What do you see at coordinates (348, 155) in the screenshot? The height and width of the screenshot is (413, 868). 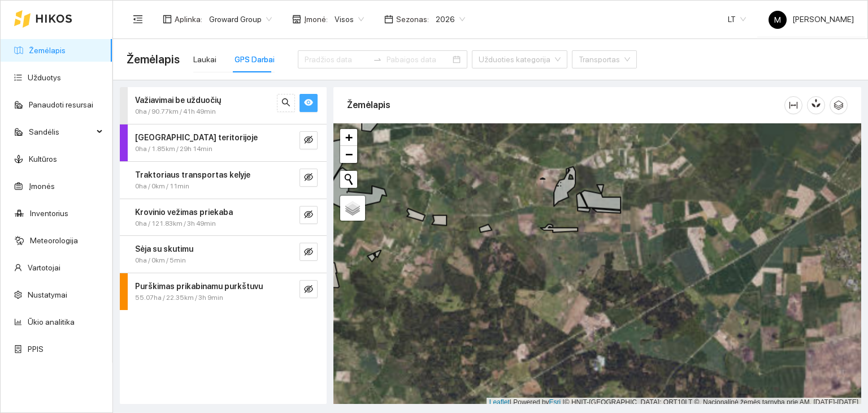 I see `a: Zoom out` at bounding box center [348, 155].